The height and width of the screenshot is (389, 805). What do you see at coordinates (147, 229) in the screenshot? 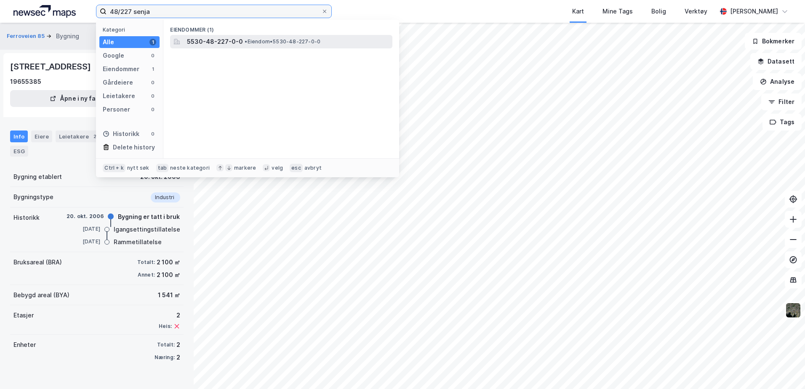
I see `div: Igangsettingstillatelse` at bounding box center [147, 229].